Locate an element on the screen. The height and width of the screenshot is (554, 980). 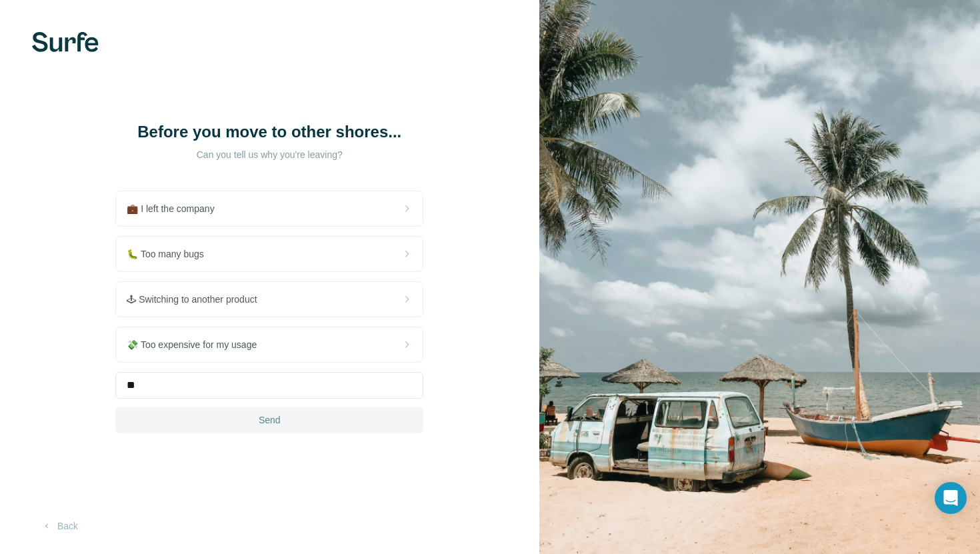
img: Surfe's logo is located at coordinates (65, 42).